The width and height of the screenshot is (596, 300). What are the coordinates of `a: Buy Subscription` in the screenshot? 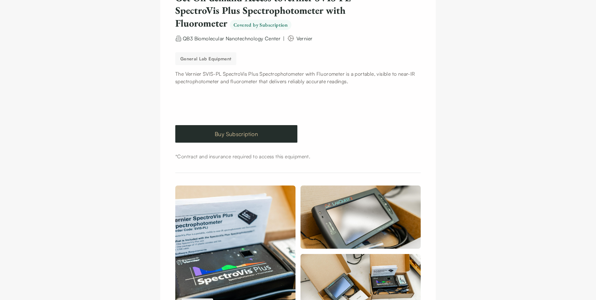 It's located at (236, 134).